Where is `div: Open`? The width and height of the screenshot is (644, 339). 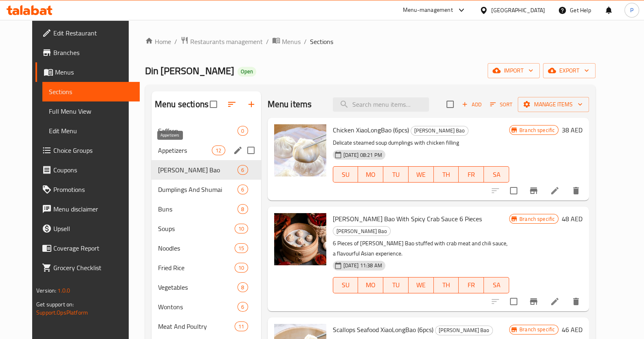 div: Open is located at coordinates (247, 71).